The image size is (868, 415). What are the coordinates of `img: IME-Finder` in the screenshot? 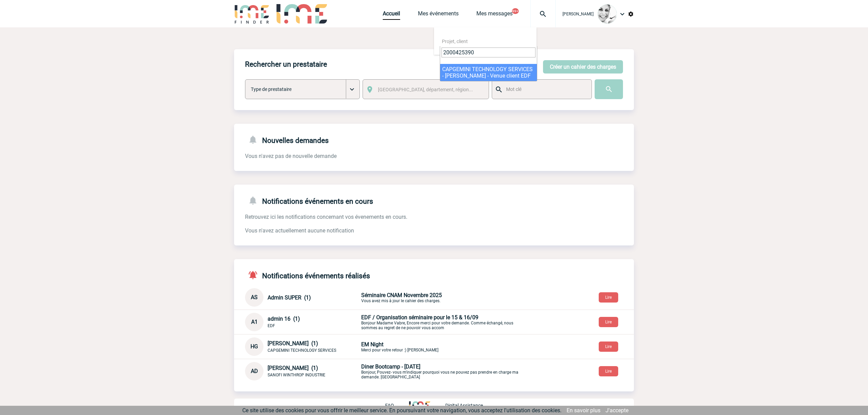 It's located at (252, 14).